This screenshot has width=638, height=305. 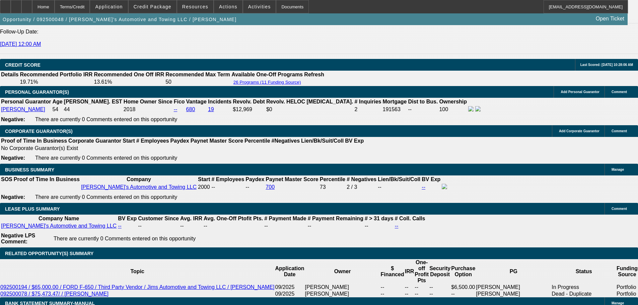 What do you see at coordinates (395, 110) in the screenshot?
I see `td: 191563` at bounding box center [395, 110].